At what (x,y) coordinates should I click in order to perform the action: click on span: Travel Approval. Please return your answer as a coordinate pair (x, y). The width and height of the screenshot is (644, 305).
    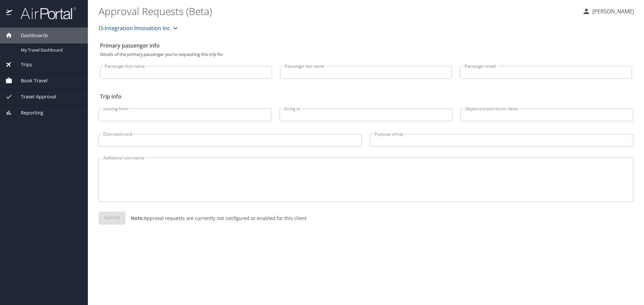
    Looking at the image, I should click on (34, 97).